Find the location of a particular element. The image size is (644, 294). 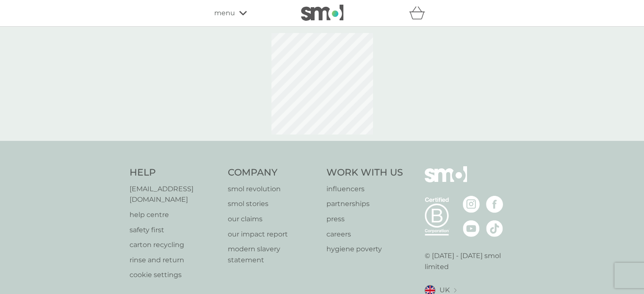

a: cookie settings is located at coordinates (175, 275).